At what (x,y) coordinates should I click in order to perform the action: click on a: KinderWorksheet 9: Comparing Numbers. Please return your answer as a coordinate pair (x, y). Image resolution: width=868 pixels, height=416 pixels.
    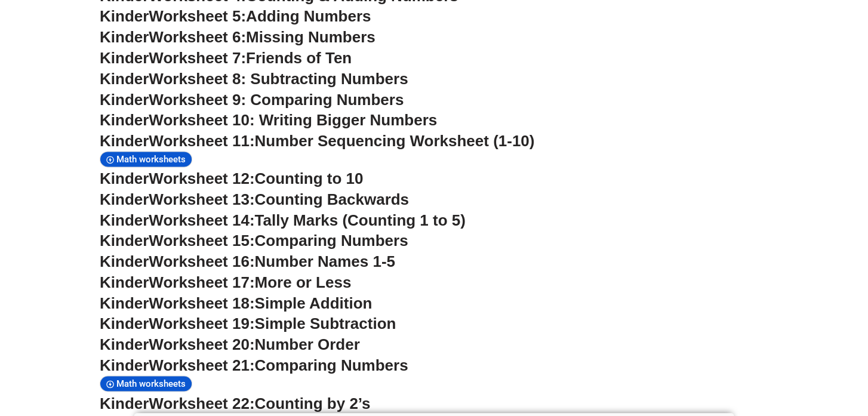
    Looking at the image, I should click on (251, 99).